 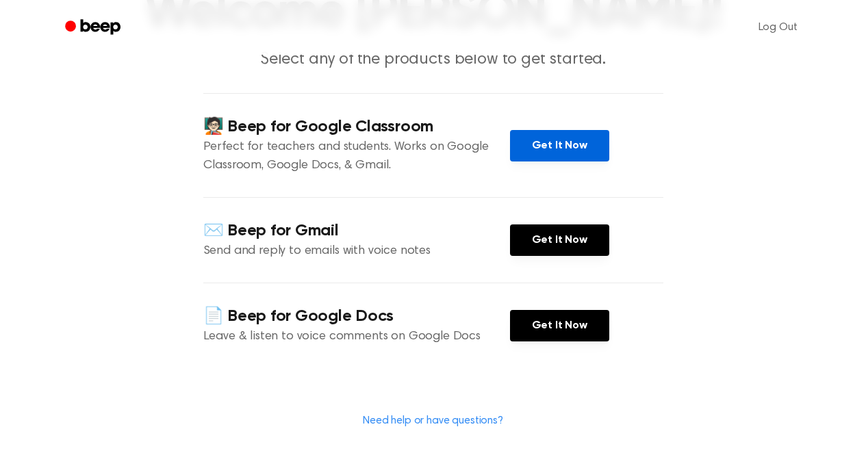 I want to click on a: Need help or have questions?, so click(x=433, y=421).